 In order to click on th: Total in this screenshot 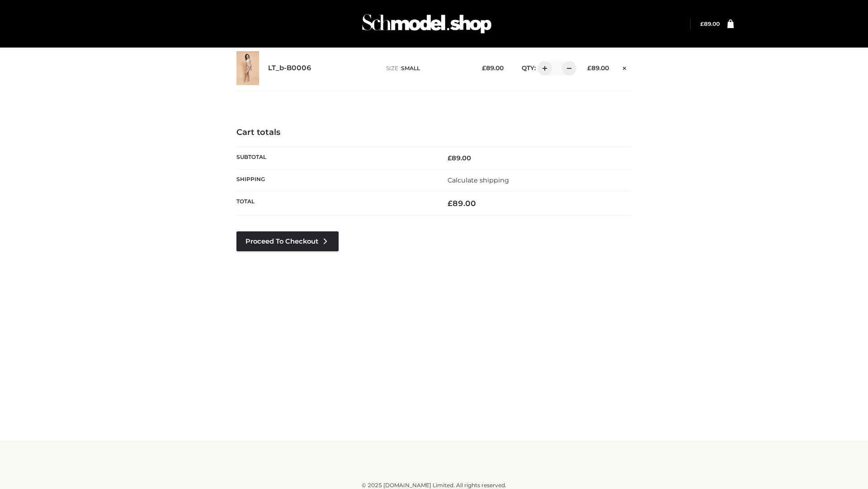, I will do `click(335, 203)`.